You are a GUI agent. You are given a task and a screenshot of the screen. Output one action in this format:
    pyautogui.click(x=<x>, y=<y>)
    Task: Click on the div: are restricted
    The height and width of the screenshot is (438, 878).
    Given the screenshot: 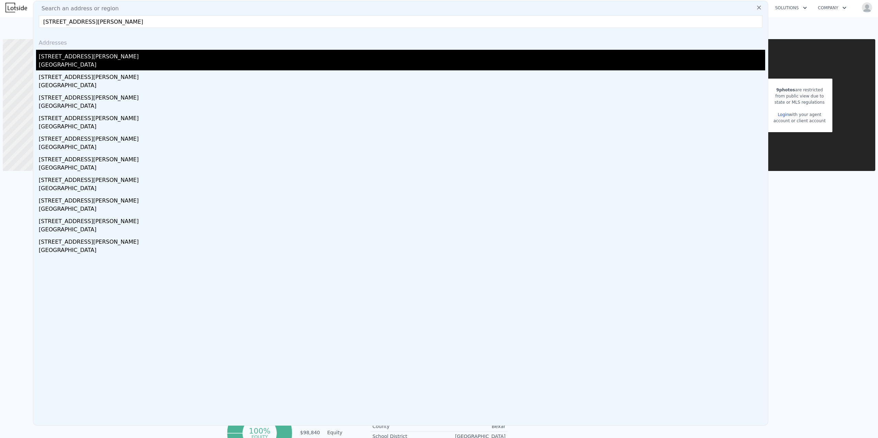 What is the action you would take?
    pyautogui.click(x=800, y=90)
    